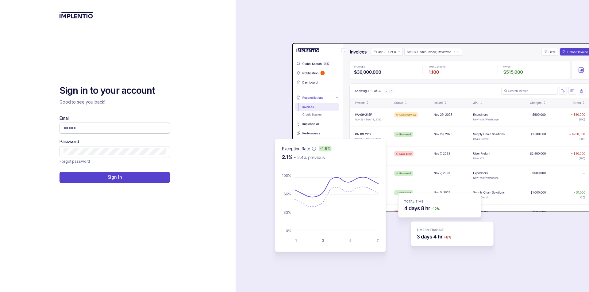 This screenshot has width=589, height=292. I want to click on img: logo, so click(76, 15).